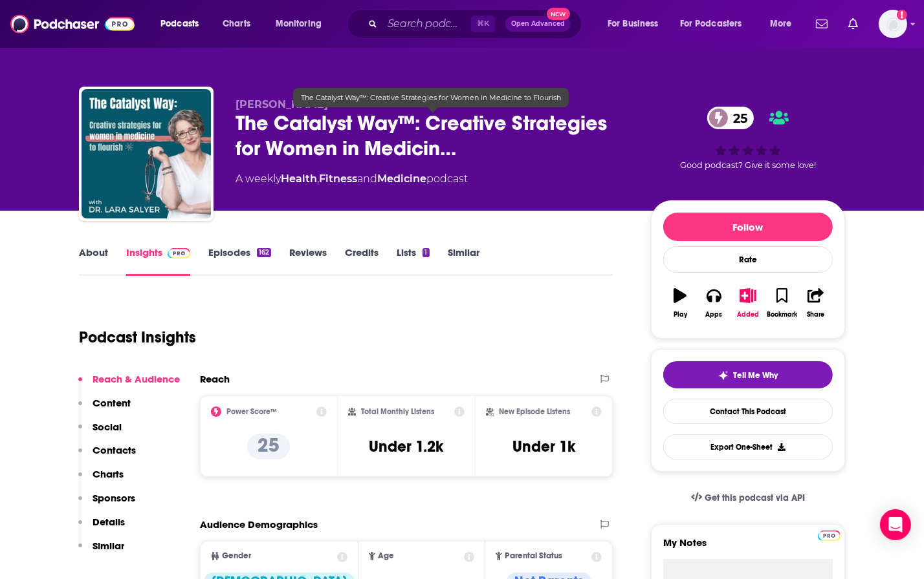 The width and height of the screenshot is (924, 579). What do you see at coordinates (748, 446) in the screenshot?
I see `button: Export One-Sheet` at bounding box center [748, 446].